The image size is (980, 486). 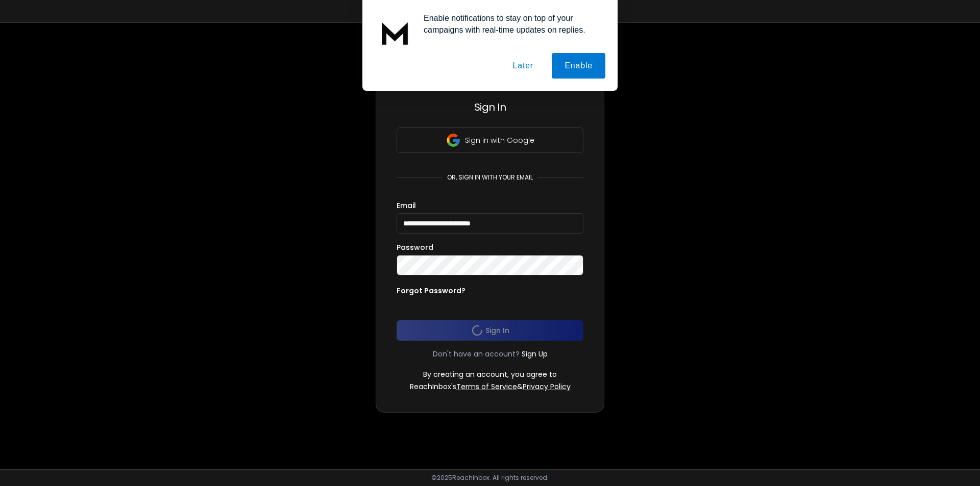 I want to click on button: Enable, so click(x=578, y=66).